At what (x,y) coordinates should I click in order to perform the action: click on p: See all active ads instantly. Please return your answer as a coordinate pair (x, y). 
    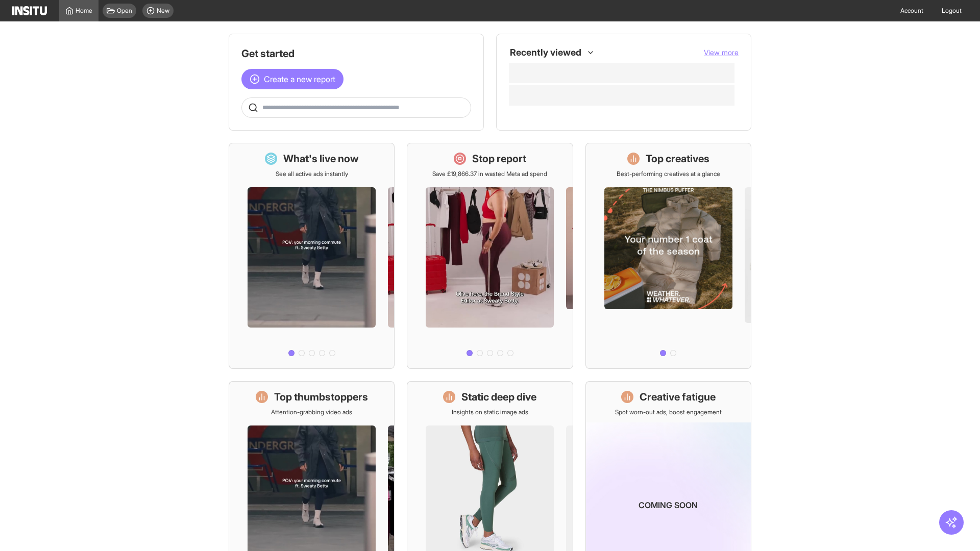
    Looking at the image, I should click on (312, 174).